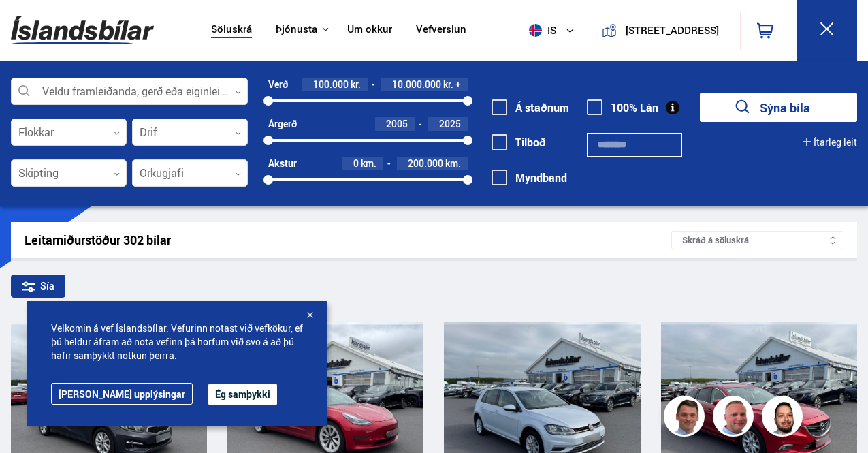 The image size is (868, 453). What do you see at coordinates (529, 177) in the screenshot?
I see `label: Myndband` at bounding box center [529, 177].